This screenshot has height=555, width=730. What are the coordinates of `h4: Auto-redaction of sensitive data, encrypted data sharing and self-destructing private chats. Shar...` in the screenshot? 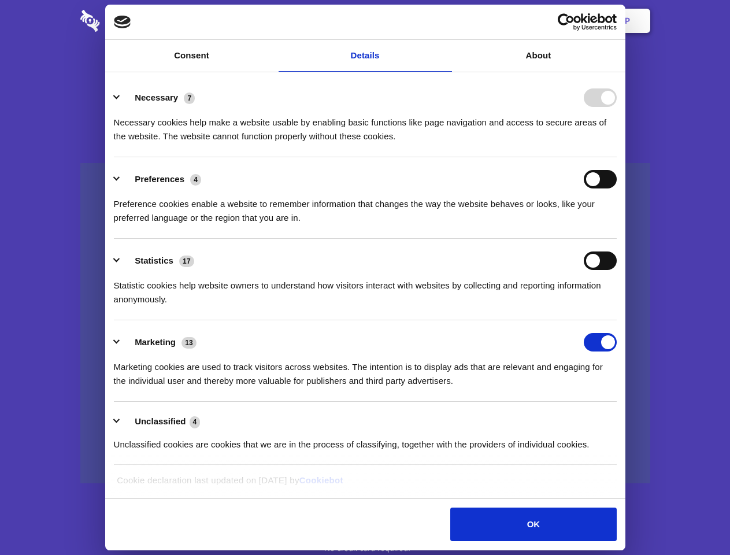 It's located at (365, 124).